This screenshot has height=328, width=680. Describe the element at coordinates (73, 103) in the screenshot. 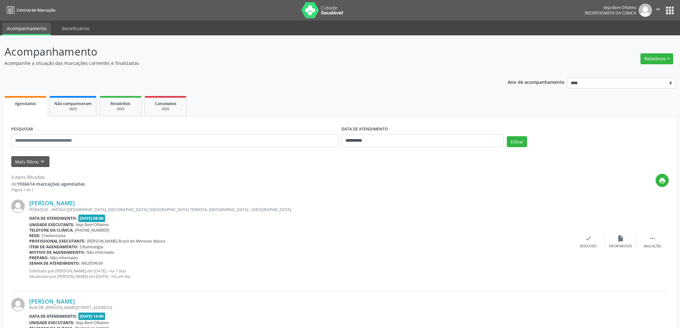

I see `span: Não compareceram` at that location.